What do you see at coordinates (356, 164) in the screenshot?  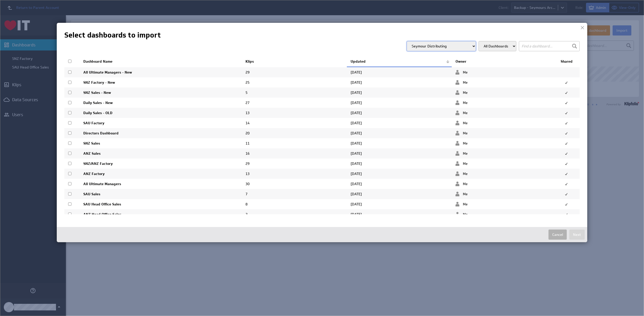 I see `span: Jun 18, 2022 12:45 AM` at bounding box center [356, 164].